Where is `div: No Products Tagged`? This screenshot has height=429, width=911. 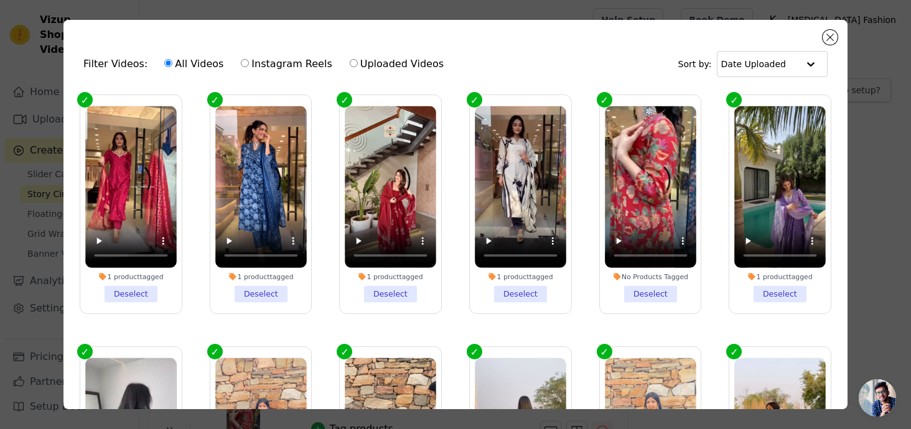
div: No Products Tagged is located at coordinates (650, 277).